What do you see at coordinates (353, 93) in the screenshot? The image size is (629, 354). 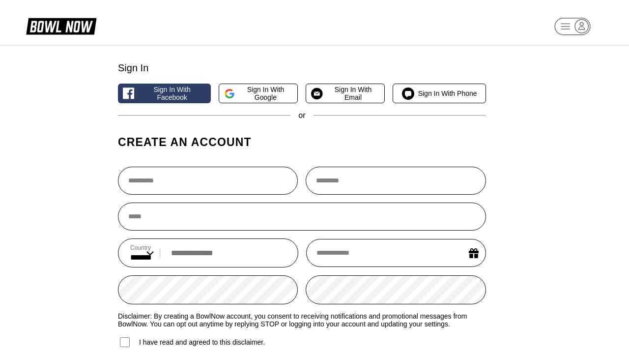 I see `span: Sign in with Email` at bounding box center [353, 93].